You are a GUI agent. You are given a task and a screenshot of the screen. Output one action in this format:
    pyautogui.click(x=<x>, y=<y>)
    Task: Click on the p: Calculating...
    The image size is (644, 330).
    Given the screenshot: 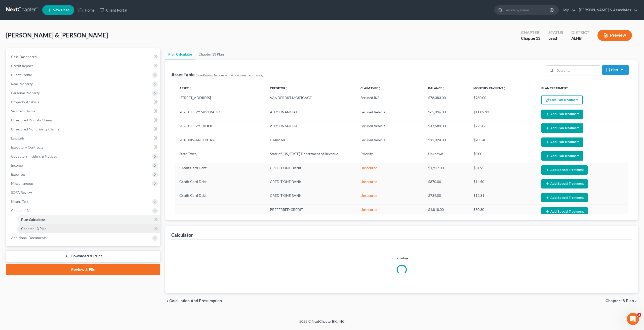 What is the action you would take?
    pyautogui.click(x=401, y=258)
    